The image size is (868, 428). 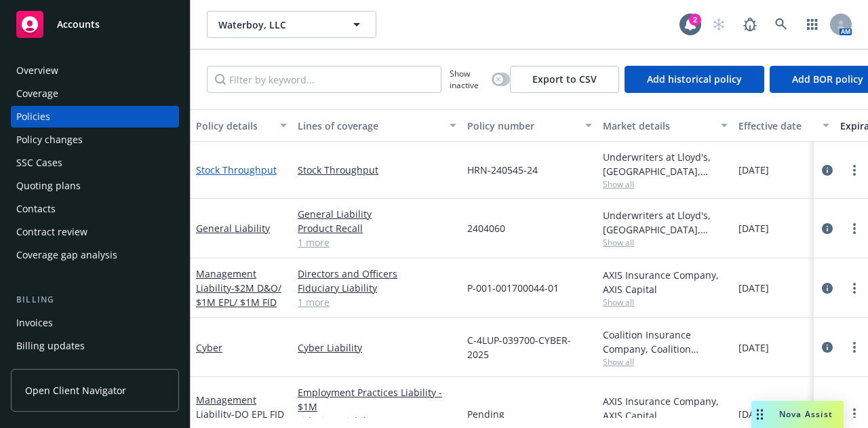 What do you see at coordinates (48, 186) in the screenshot?
I see `div: Quoting plans` at bounding box center [48, 186].